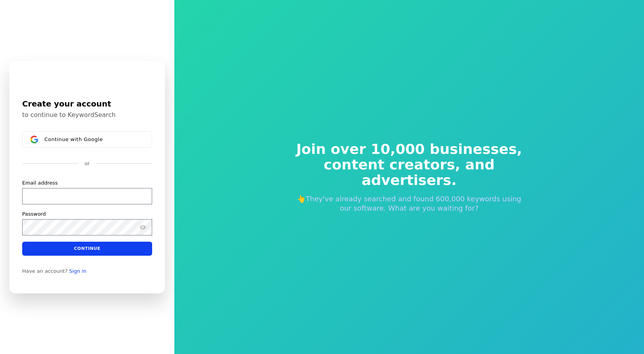 This screenshot has height=354, width=644. What do you see at coordinates (409, 149) in the screenshot?
I see `span: Join over 10,000 businesses,` at bounding box center [409, 149].